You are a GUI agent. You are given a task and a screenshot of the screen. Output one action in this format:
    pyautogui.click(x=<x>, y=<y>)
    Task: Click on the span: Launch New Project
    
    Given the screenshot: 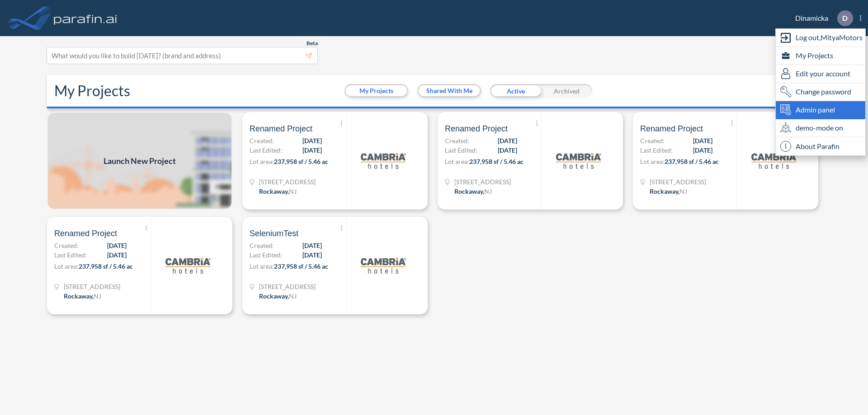 What is the action you would take?
    pyautogui.click(x=140, y=161)
    